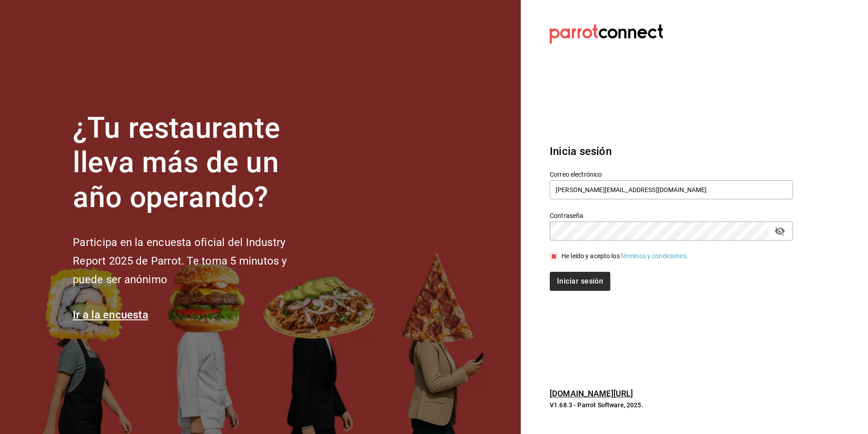 The height and width of the screenshot is (434, 868). What do you see at coordinates (672, 190) in the screenshot?
I see `input: Ingresa tu correo electrónico` at bounding box center [672, 190].